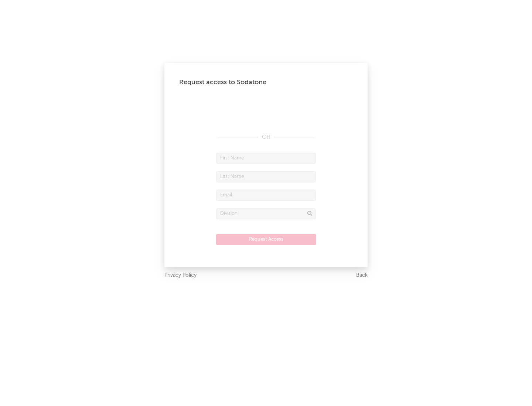 This screenshot has height=406, width=532. I want to click on input: Division, so click(266, 214).